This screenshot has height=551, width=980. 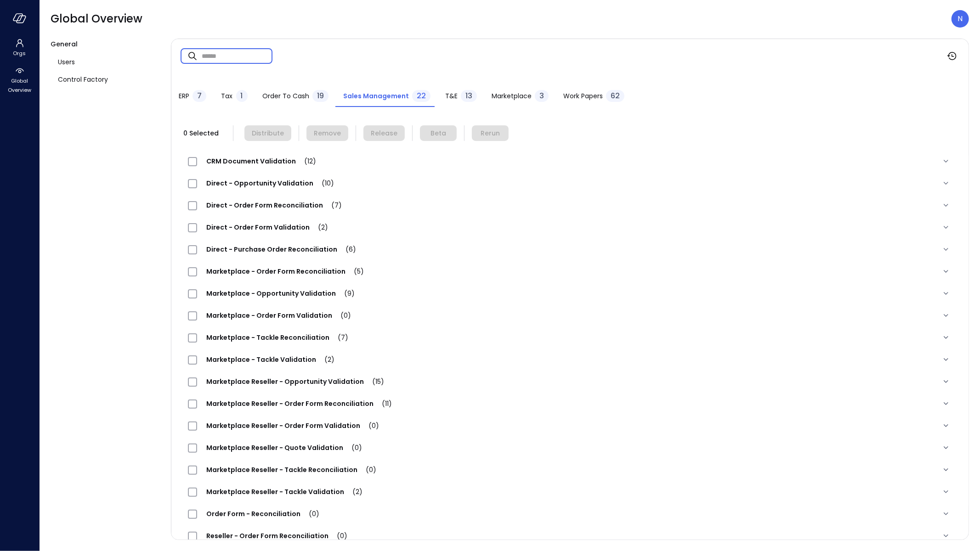 What do you see at coordinates (107, 79) in the screenshot?
I see `div: Control Factory` at bounding box center [107, 79].